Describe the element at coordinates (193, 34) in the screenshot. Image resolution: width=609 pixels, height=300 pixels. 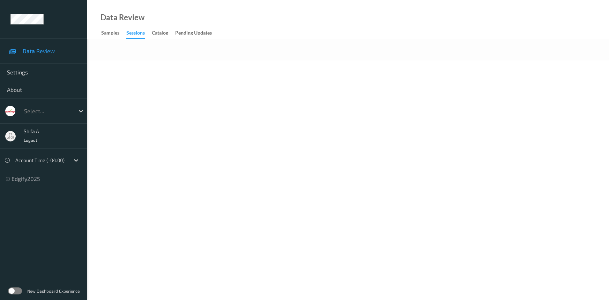
I see `div: Pending Updates` at that location.